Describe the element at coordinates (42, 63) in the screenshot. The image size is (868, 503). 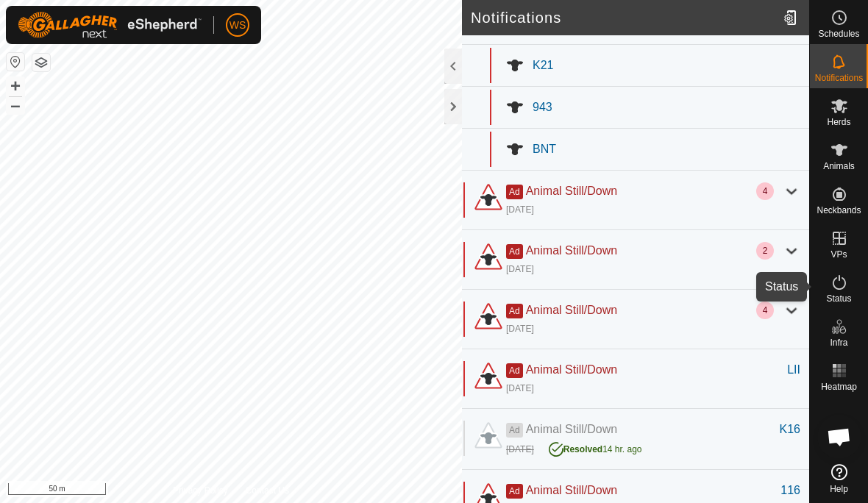
I see `button: Map Layers` at that location.